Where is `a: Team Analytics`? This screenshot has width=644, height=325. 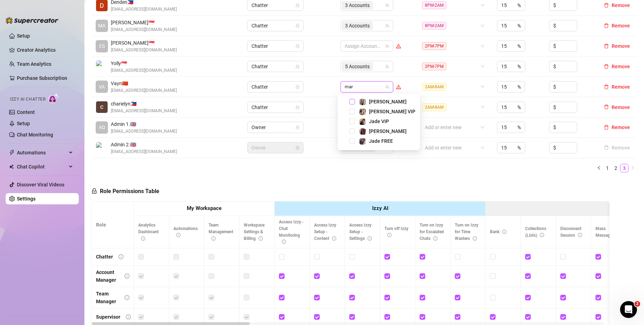
a: Team Analytics is located at coordinates (34, 64).